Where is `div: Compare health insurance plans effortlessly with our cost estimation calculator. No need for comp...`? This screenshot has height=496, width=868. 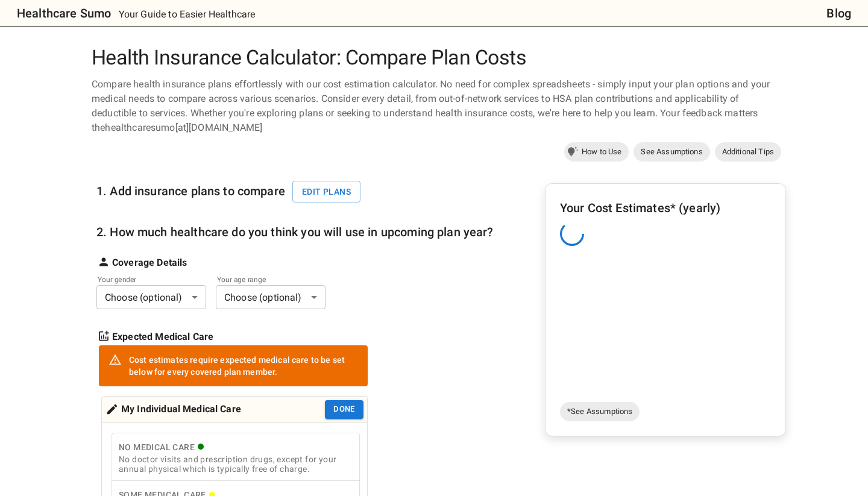
div: Compare health insurance plans effortlessly with our cost estimation calculator. No need for comp... is located at coordinates (434, 106).